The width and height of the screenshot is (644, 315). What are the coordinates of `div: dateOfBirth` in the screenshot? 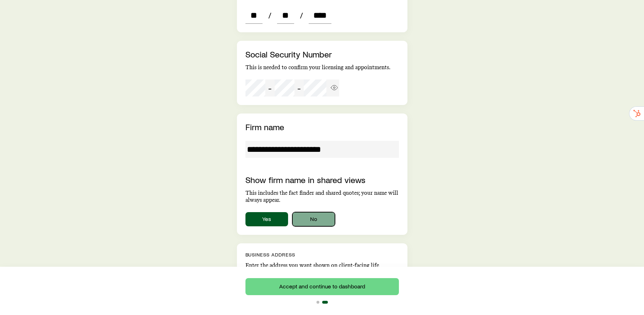 It's located at (288, 15).